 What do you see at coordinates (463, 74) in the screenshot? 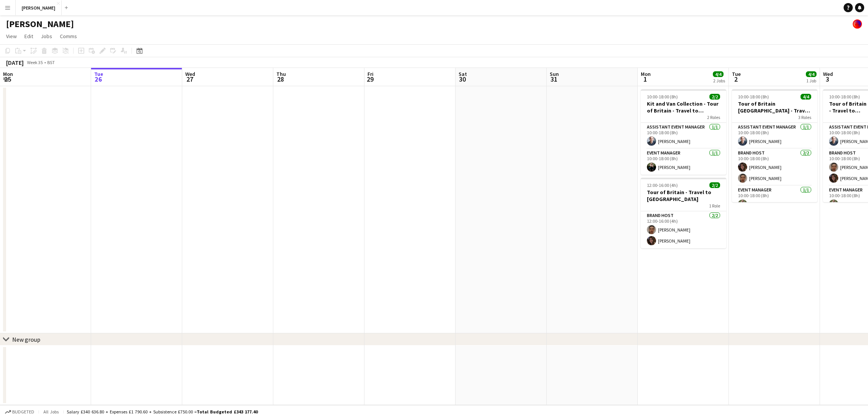
I see `span: Sat` at bounding box center [463, 74].